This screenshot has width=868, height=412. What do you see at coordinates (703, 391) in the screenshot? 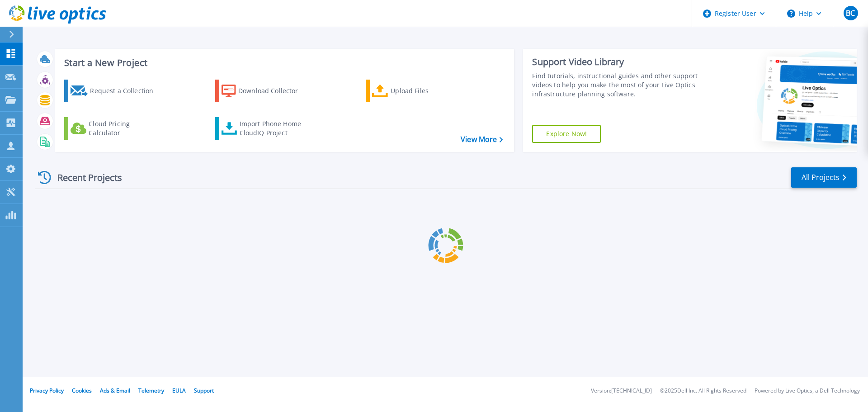
I see `li: © 2025 Dell Inc. All Rights Reserved` at bounding box center [703, 391].